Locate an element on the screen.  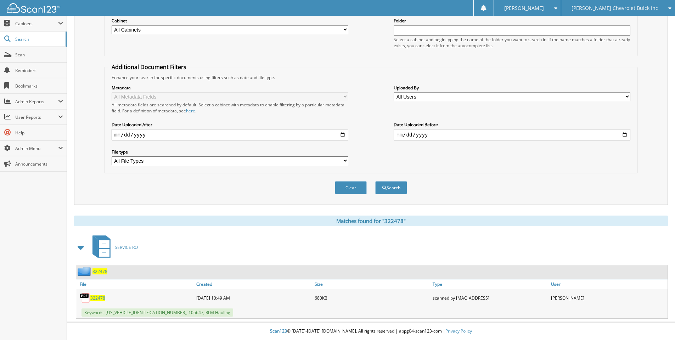
span: Announcements is located at coordinates (39, 164).